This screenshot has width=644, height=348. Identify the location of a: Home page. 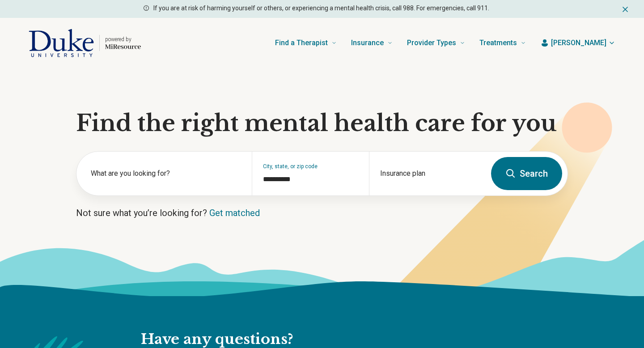
(85, 43).